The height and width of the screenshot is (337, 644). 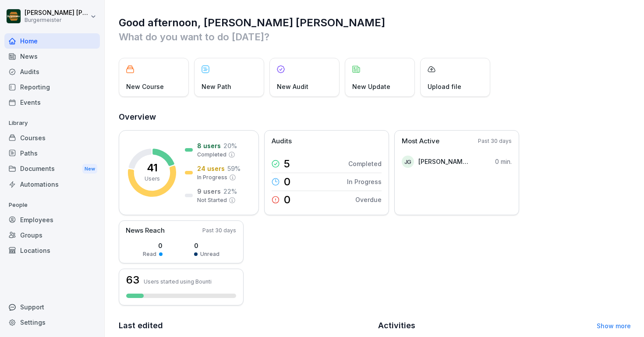 I want to click on p: 22 %, so click(x=230, y=191).